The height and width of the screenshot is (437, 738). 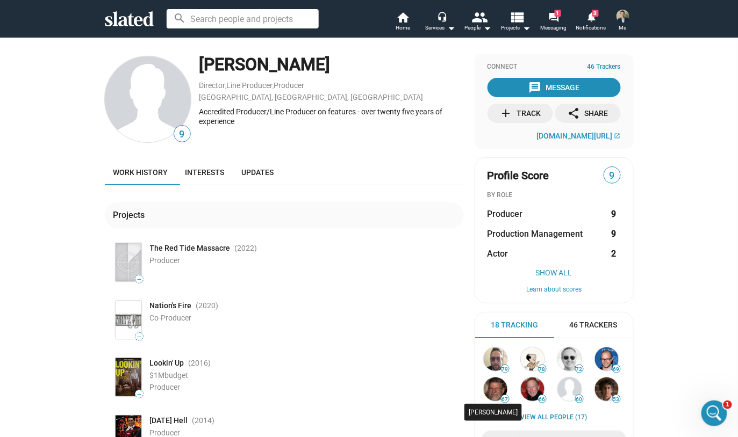 I want to click on mat-icon: notifications, so click(x=591, y=16).